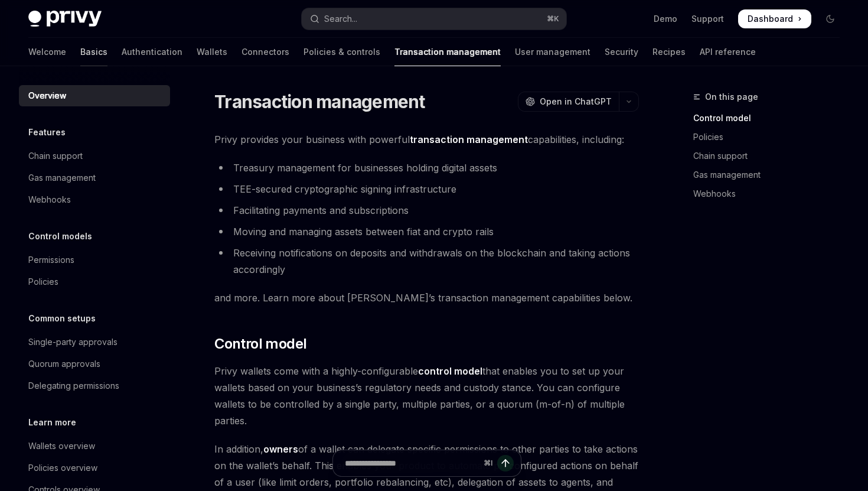 The height and width of the screenshot is (491, 868). I want to click on a: Overview, so click(94, 96).